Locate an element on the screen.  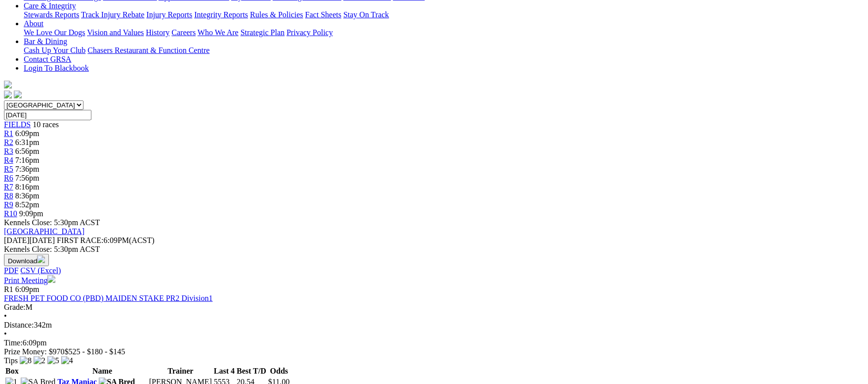
a: CSV (Excel) is located at coordinates (41, 270).